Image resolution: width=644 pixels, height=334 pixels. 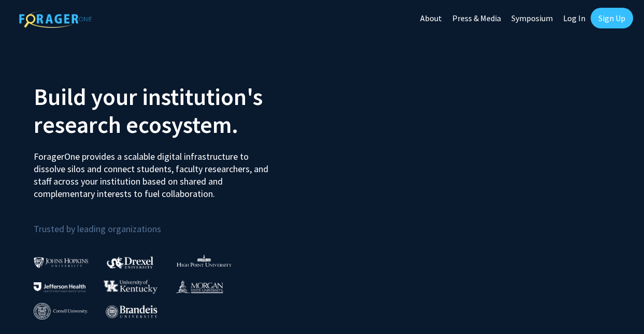 I want to click on img: University of Kentucky, so click(x=130, y=286).